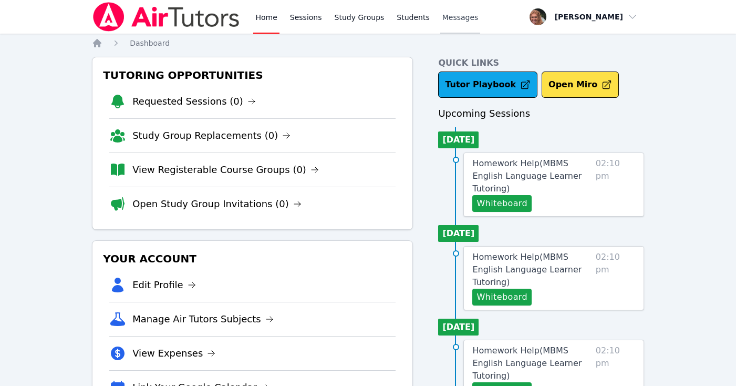 This screenshot has height=386, width=736. I want to click on span: Messages, so click(460, 17).